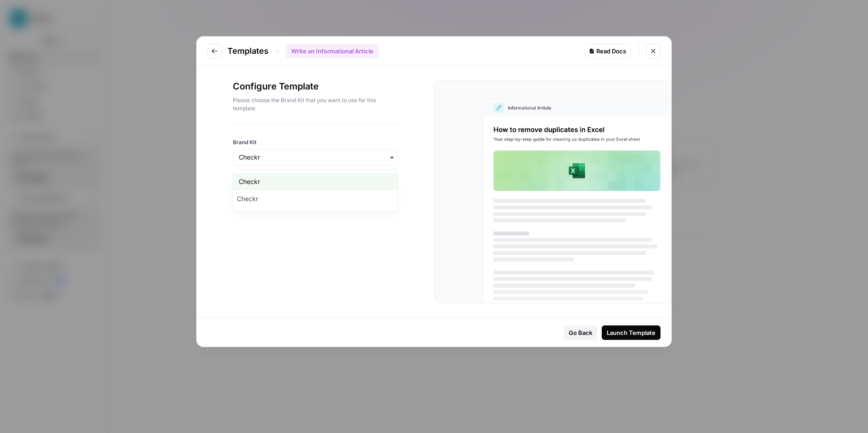  What do you see at coordinates (315, 157) in the screenshot?
I see `input: Checkr` at bounding box center [315, 157].